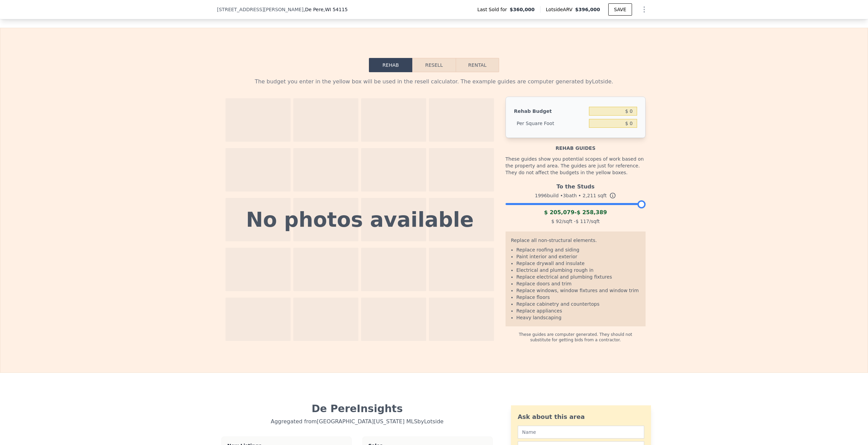  Describe the element at coordinates (550, 111) in the screenshot. I see `div: Rehab Budget` at that location.